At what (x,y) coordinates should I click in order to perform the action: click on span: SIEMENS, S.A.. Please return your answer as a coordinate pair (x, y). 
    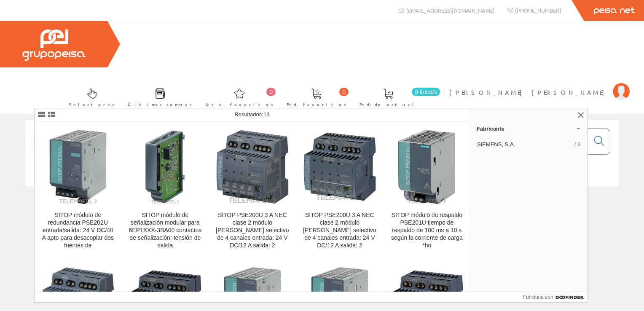
    Looking at the image, I should click on (524, 144).